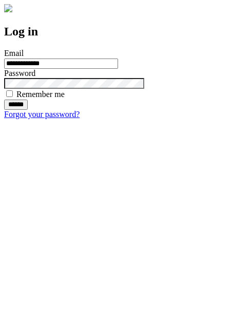  I want to click on a: Forgot your password?, so click(42, 114).